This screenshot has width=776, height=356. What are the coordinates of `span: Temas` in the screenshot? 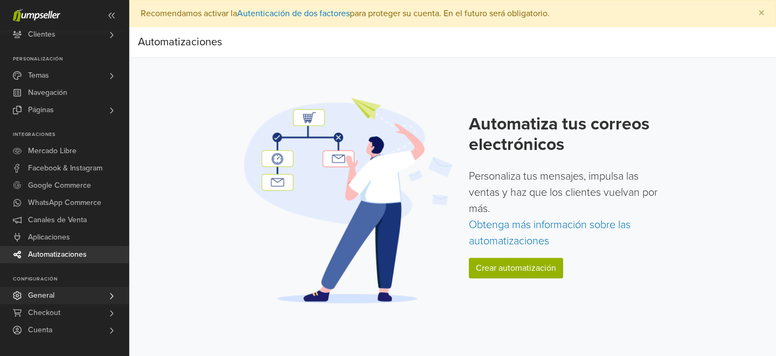 It's located at (38, 75).